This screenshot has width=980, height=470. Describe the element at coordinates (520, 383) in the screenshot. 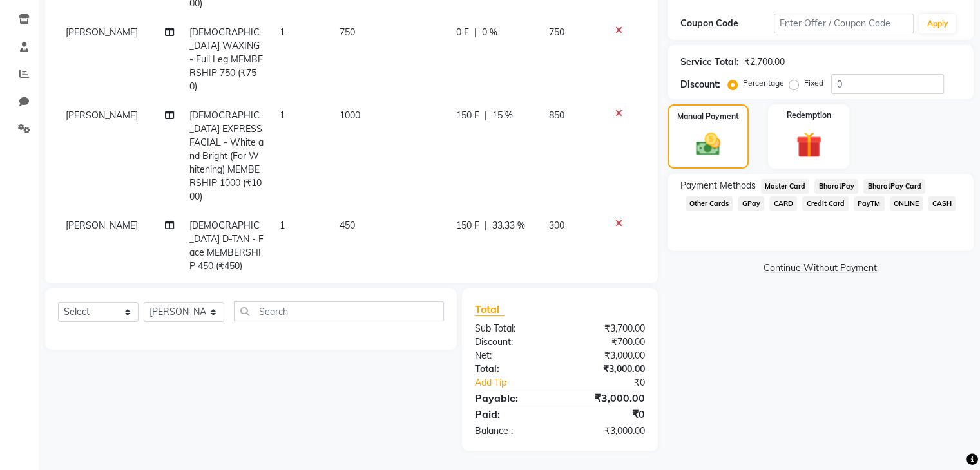

I see `a: Add Tip` at that location.